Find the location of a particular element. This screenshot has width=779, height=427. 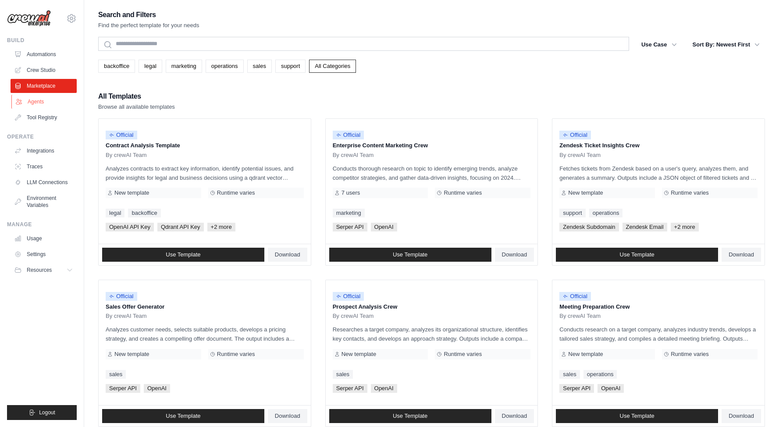

button: Resources is located at coordinates (43, 270).